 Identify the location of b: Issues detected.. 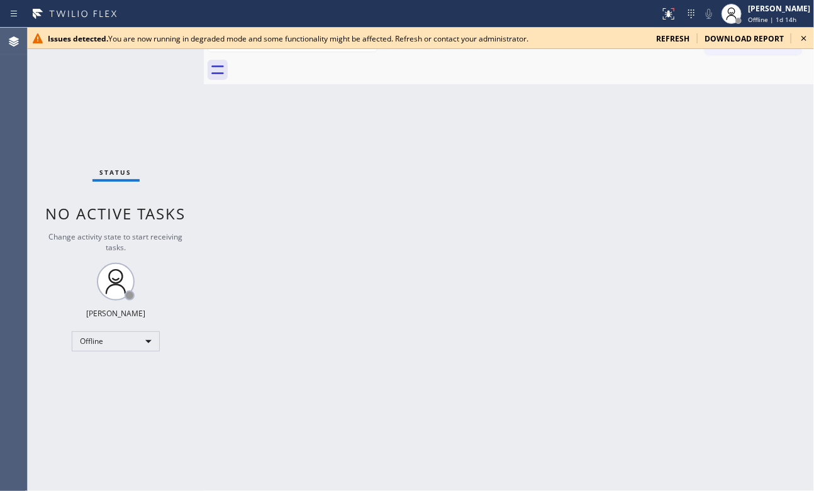
(78, 38).